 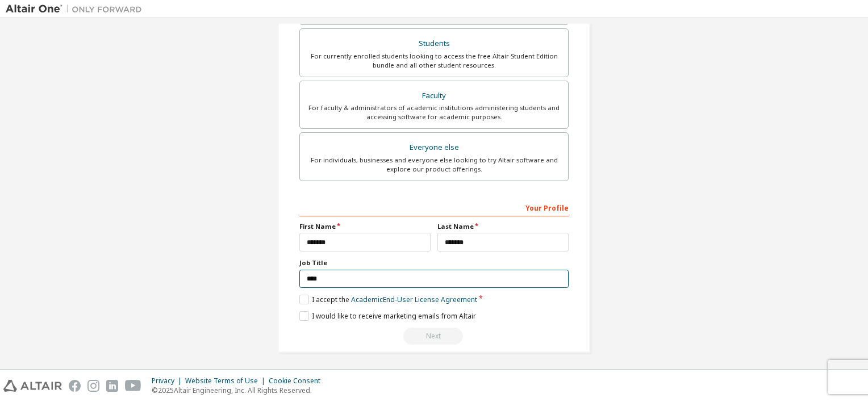 What do you see at coordinates (74, 386) in the screenshot?
I see `img: facebook.svg` at bounding box center [74, 386].